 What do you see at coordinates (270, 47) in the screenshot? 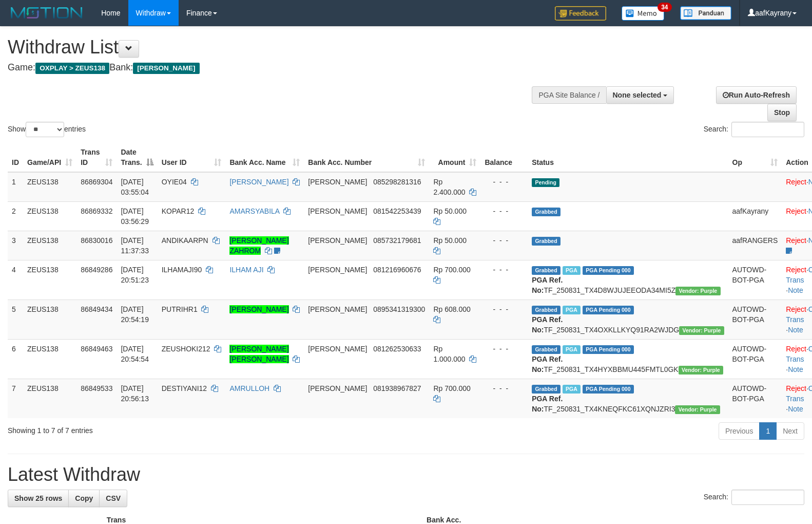
I see `h1: Withdraw List` at bounding box center [270, 47].